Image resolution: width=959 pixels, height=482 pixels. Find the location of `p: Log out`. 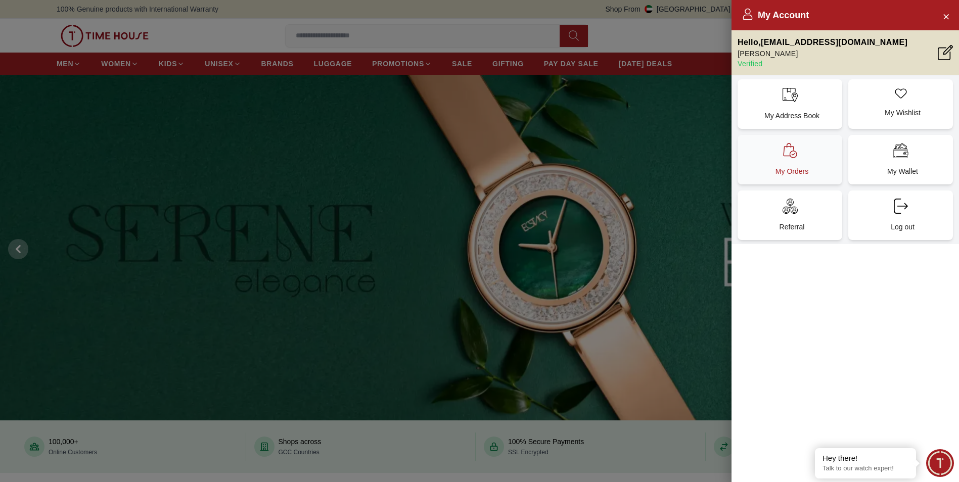

p: Log out is located at coordinates (903, 227).